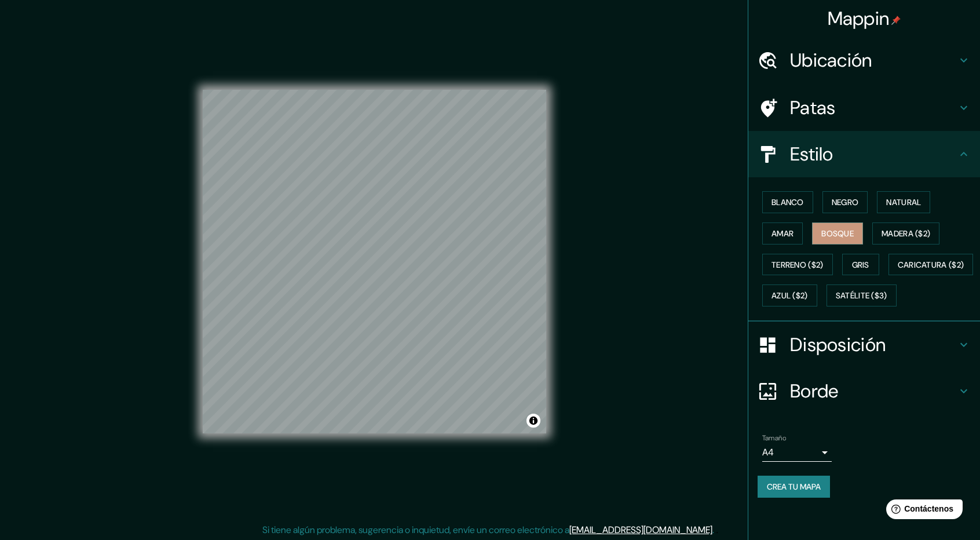 Image resolution: width=980 pixels, height=540 pixels. What do you see at coordinates (904, 202) in the screenshot?
I see `font: Natural` at bounding box center [904, 202].